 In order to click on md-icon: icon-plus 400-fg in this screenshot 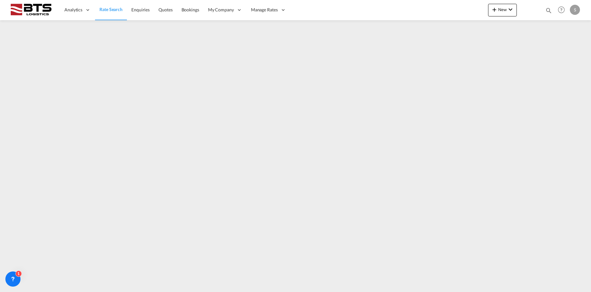, I will do `click(495, 9)`.